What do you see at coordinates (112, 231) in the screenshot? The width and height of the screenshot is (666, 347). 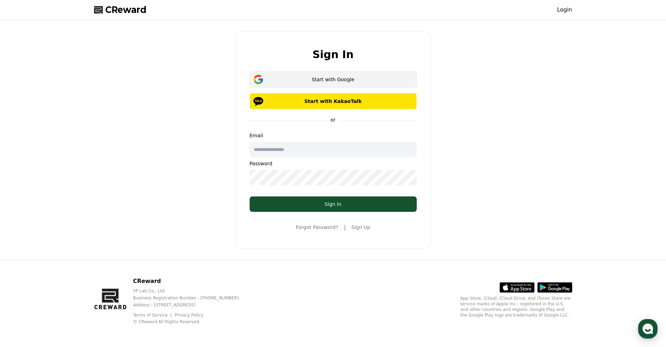 I see `a: Settings` at bounding box center [112, 231].